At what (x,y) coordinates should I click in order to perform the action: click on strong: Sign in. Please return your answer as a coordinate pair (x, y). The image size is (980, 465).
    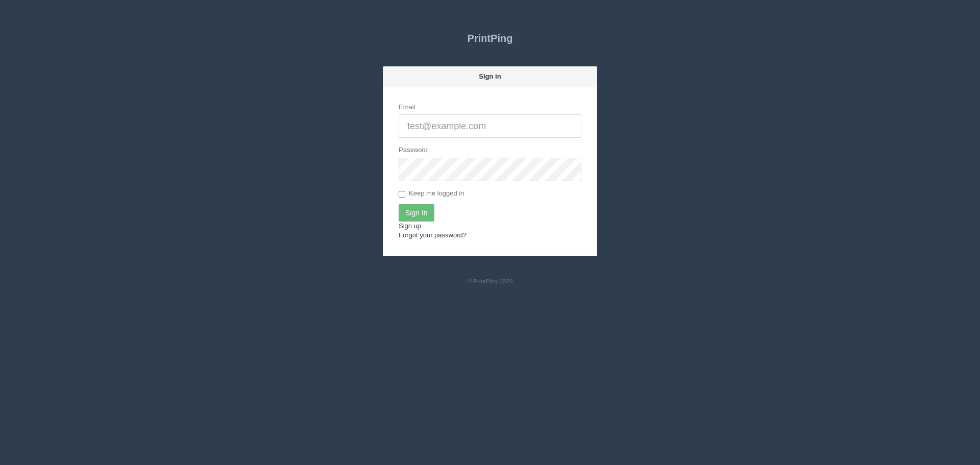
    Looking at the image, I should click on (490, 76).